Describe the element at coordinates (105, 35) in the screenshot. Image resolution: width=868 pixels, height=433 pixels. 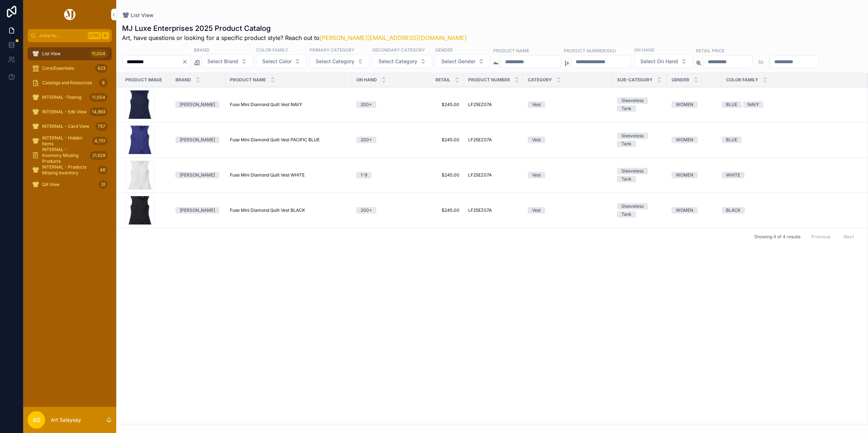
I see `span: K` at that location.